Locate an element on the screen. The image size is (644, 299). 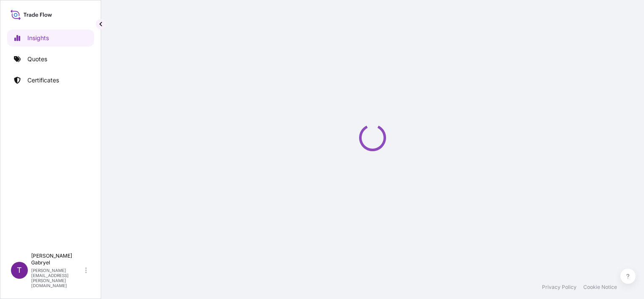
span: T is located at coordinates (19, 270).